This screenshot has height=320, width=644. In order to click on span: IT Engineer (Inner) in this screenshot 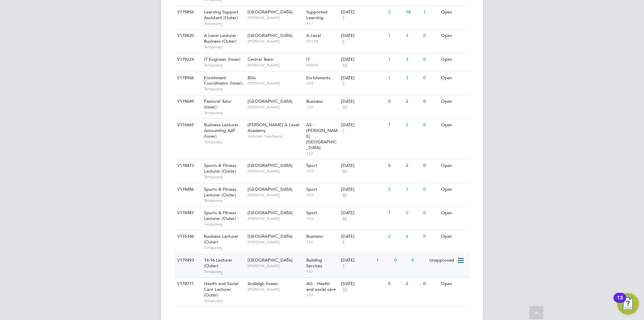, I will do `click(222, 59)`.